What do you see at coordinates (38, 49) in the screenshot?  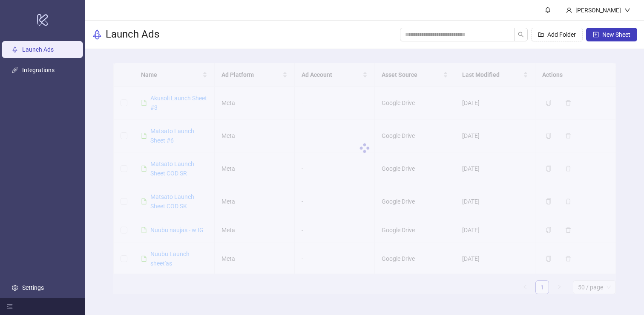 I see `a: Launch Ads` at bounding box center [38, 49].